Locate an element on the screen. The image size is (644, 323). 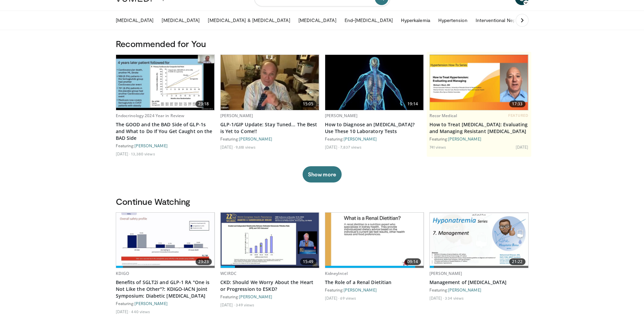
h3: Continue Watching is located at coordinates (322, 202).